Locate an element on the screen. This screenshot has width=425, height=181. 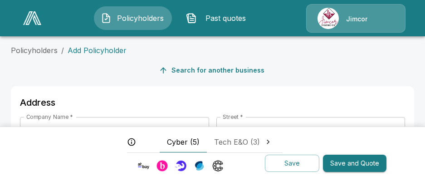
button: Search for another business is located at coordinates (212, 70).